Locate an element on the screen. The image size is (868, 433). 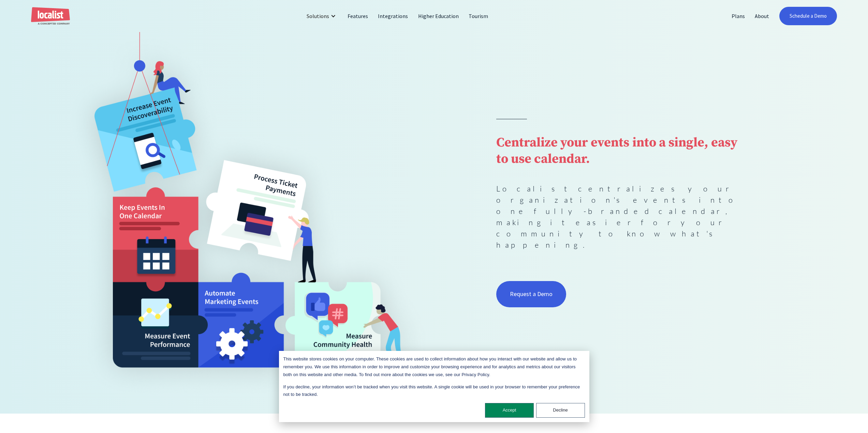
a: Integrations is located at coordinates (393, 16).